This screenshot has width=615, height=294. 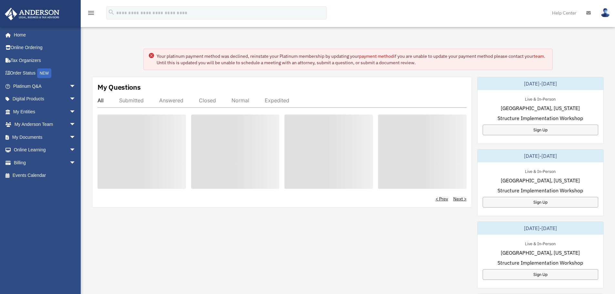 I want to click on div: My Questions, so click(x=119, y=87).